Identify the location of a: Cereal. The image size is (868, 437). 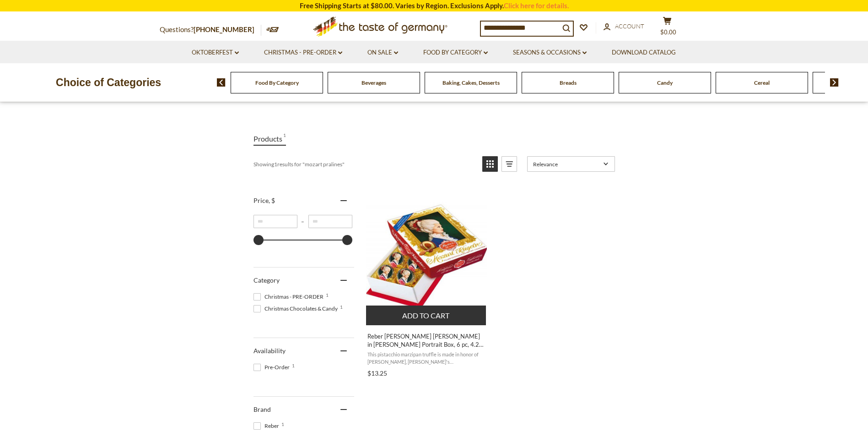
(762, 82).